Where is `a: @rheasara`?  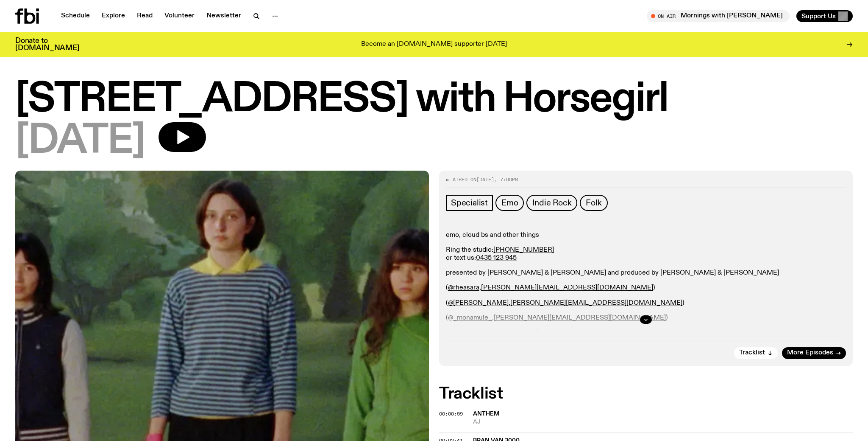 a: @rheasara is located at coordinates (463, 288).